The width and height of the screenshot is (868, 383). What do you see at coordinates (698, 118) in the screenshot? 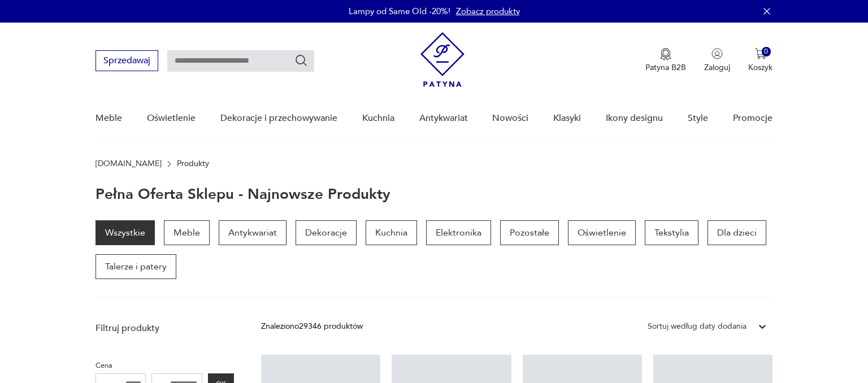
I see `a: Style` at bounding box center [698, 118].